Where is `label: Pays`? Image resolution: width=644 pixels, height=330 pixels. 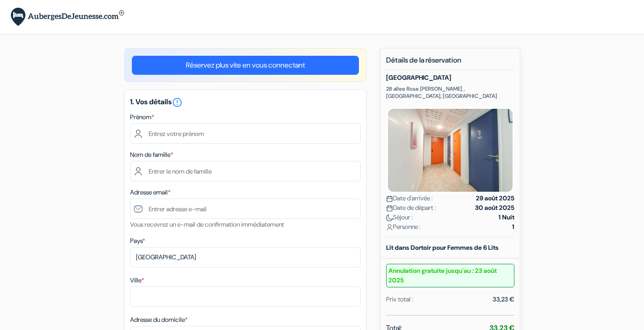
label: Pays is located at coordinates (137, 241).